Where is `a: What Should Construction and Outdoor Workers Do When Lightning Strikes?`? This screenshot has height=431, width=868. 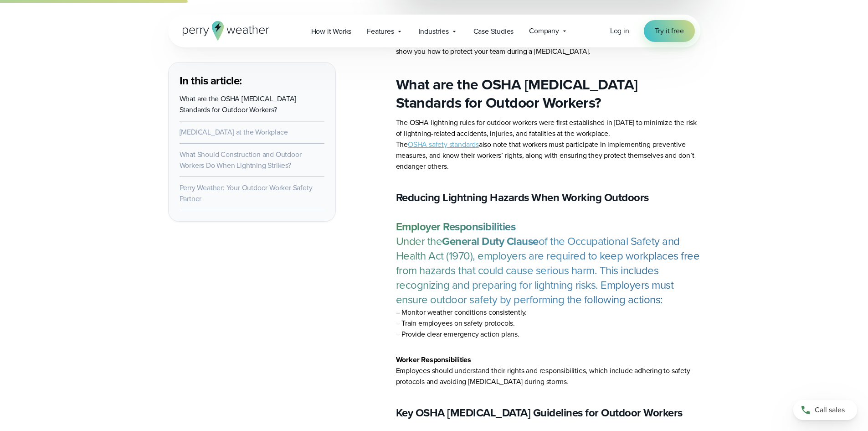
a: What Should Construction and Outdoor Workers Do When Lightning Strikes? is located at coordinates (241, 159).